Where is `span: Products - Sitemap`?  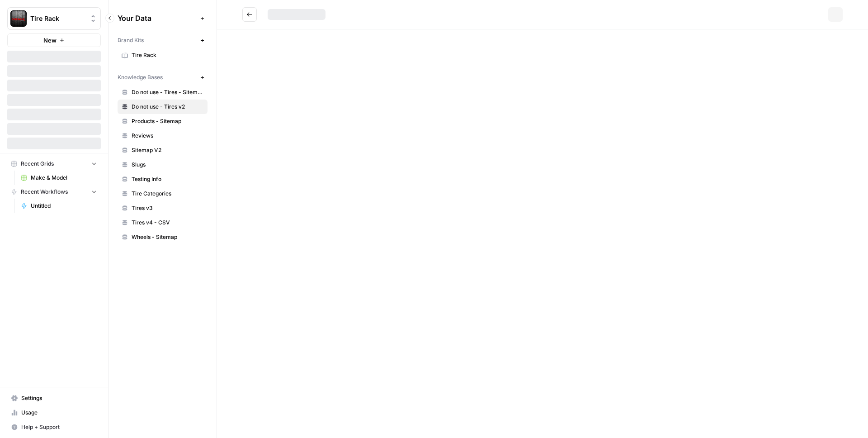 span: Products - Sitemap is located at coordinates (167, 121).